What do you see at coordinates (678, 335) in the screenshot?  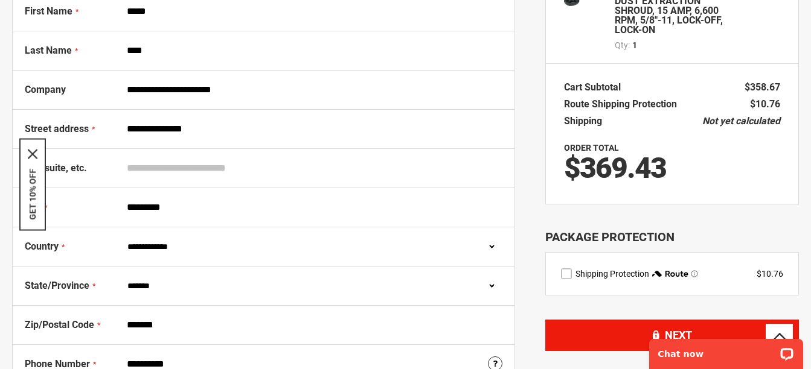 I see `span: Next` at bounding box center [678, 335].